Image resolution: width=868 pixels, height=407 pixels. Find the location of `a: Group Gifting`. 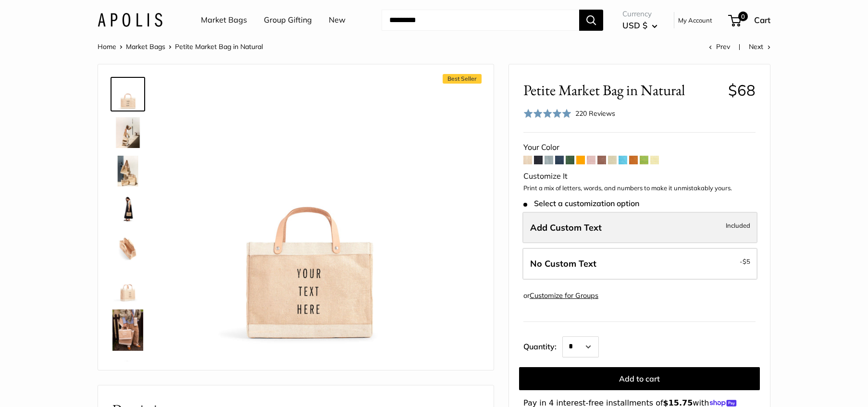

a: Group Gifting is located at coordinates (288, 20).